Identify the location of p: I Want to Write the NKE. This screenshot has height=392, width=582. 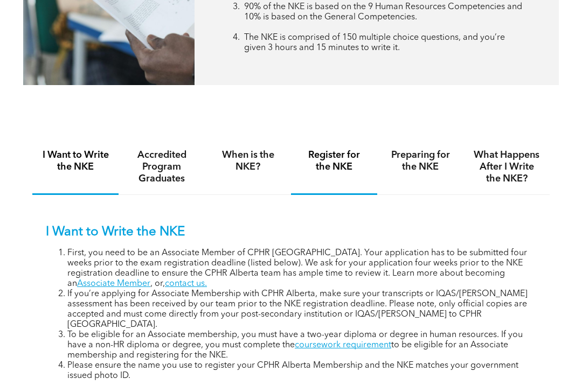
(291, 233).